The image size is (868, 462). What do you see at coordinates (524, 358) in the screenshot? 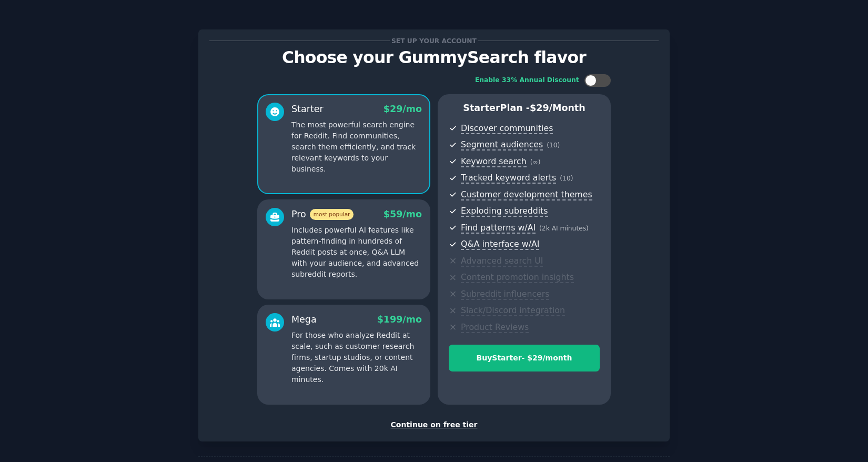
I see `div: Buy Starter - $ 29 /month` at bounding box center [524, 358].